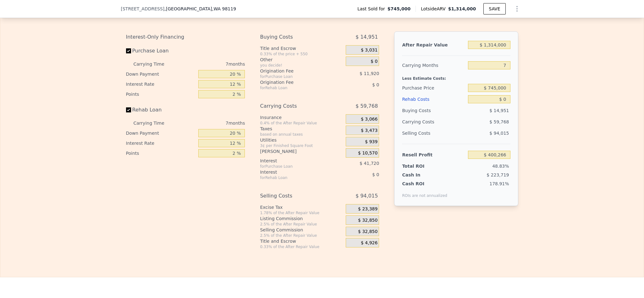  I want to click on div: ROIs are not annualized, so click(425, 192).